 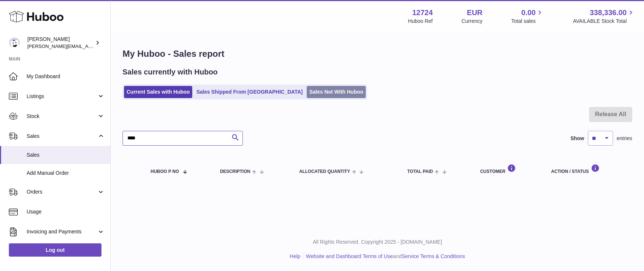 I want to click on span: Listings, so click(x=62, y=96).